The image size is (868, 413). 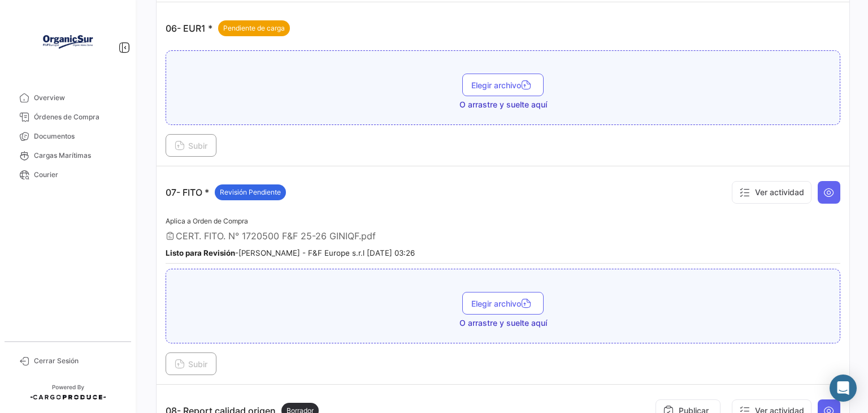 What do you see at coordinates (68, 175) in the screenshot?
I see `a: Courier` at bounding box center [68, 175].